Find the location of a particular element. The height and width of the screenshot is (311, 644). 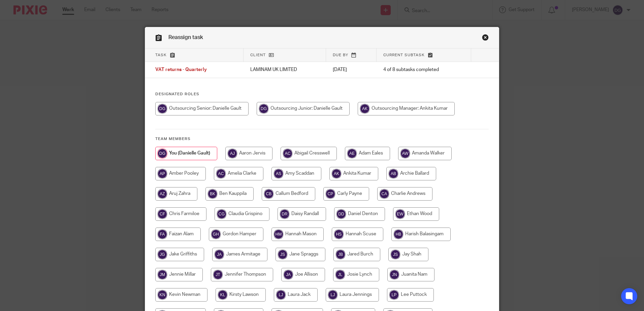

span: Current subtask is located at coordinates (404, 55).